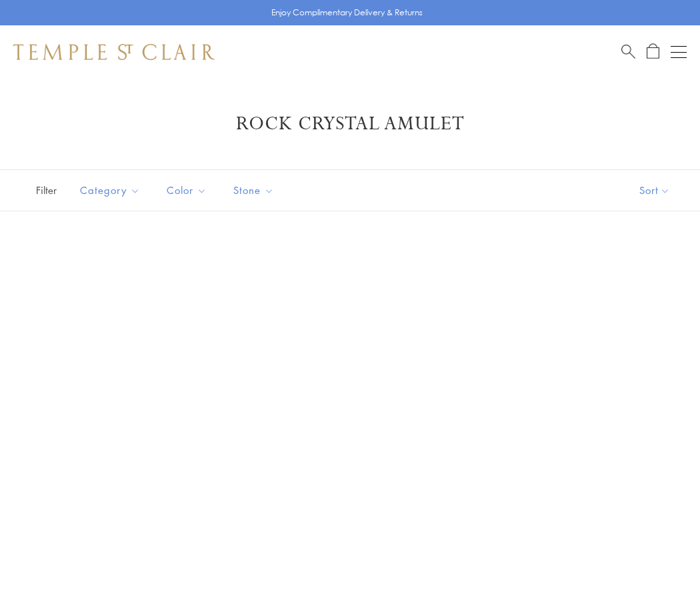 Image resolution: width=700 pixels, height=592 pixels. I want to click on img: Temple St. Clair, so click(114, 52).